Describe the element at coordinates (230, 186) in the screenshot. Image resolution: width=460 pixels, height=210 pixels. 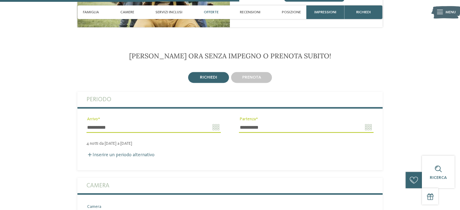
I see `label: Camera` at that location.